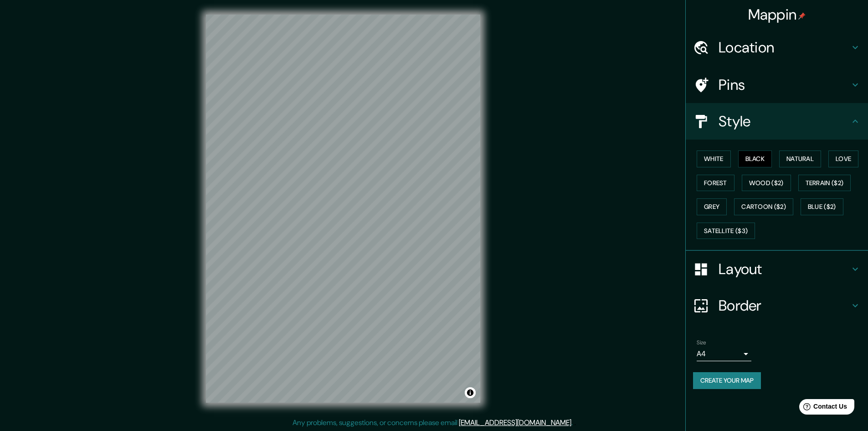 This screenshot has height=431, width=868. I want to click on h4: Layout, so click(785, 269).